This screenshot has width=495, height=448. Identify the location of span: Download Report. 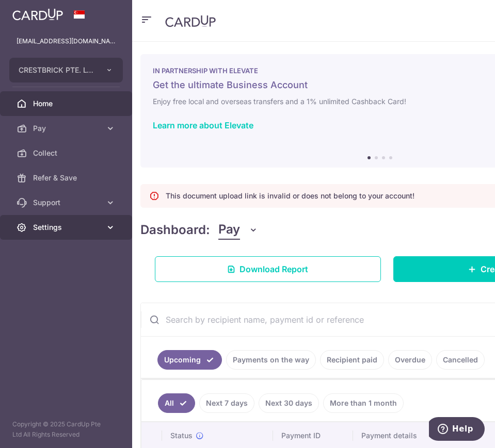
(273, 269).